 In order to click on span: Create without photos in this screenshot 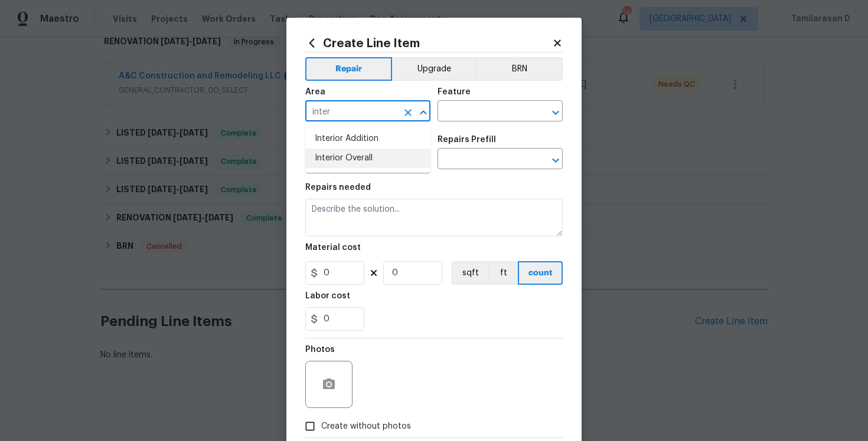, I will do `click(366, 426)`.